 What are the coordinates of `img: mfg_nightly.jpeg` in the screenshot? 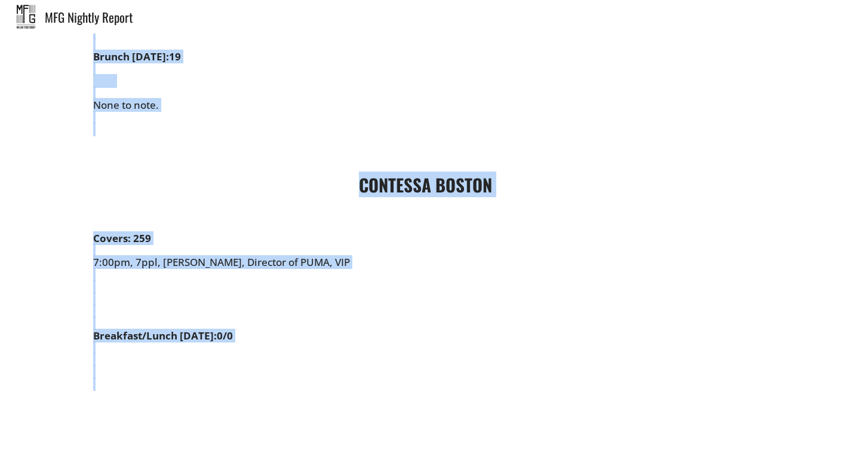 It's located at (26, 17).